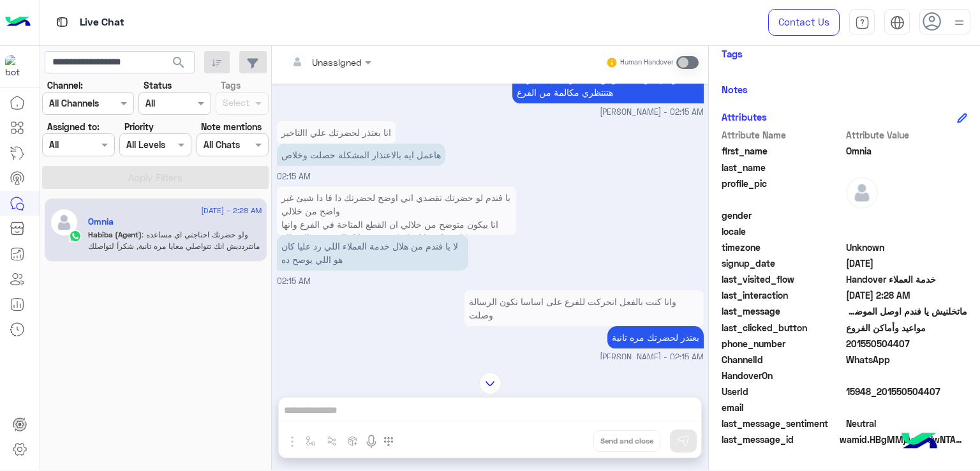 Image resolution: width=980 pixels, height=471 pixels. Describe the element at coordinates (959, 23) in the screenshot. I see `img: profile` at that location.